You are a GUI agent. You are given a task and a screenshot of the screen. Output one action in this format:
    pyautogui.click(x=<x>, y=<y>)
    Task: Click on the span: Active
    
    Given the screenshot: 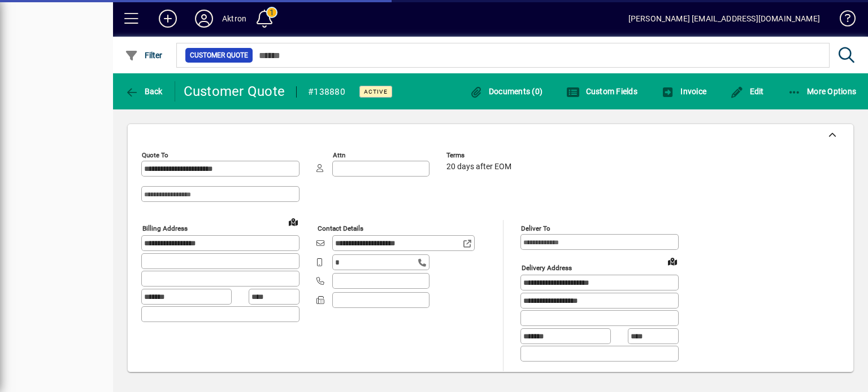 What is the action you would take?
    pyautogui.click(x=375, y=92)
    